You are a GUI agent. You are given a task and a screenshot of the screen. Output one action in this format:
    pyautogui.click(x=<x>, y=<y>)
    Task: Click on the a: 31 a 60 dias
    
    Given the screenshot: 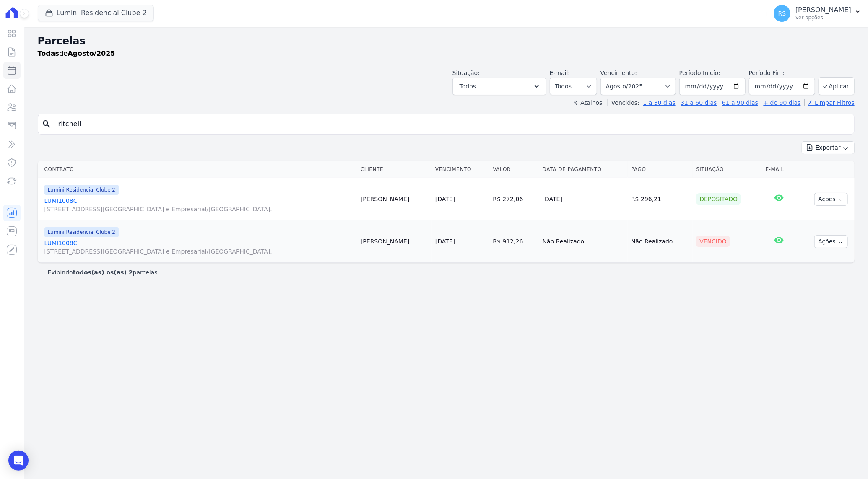 What is the action you would take?
    pyautogui.click(x=699, y=103)
    